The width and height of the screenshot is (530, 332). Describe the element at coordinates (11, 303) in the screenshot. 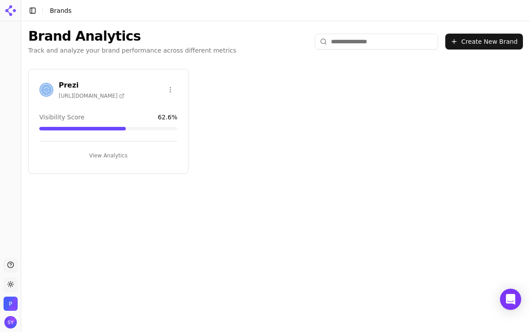

I see `button: Open organization switcher` at that location.